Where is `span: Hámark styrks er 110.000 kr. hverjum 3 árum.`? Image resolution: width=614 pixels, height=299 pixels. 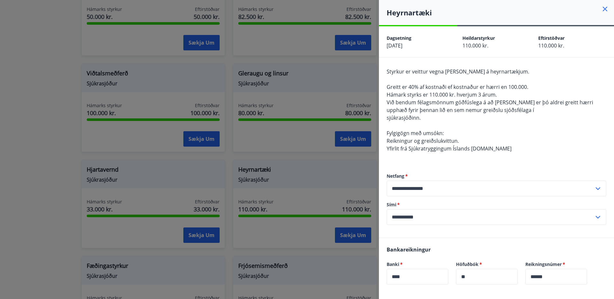 span: Hámark styrks er 110.000 kr. hverjum 3 árum. is located at coordinates (442, 95).